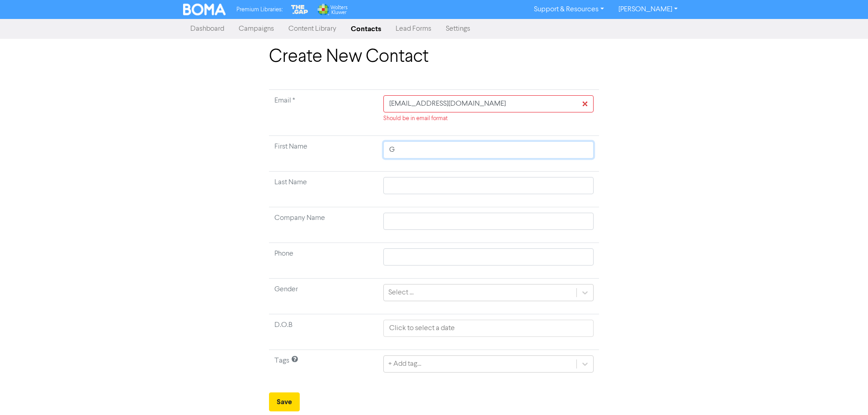  I want to click on td: Tags, so click(323, 367).